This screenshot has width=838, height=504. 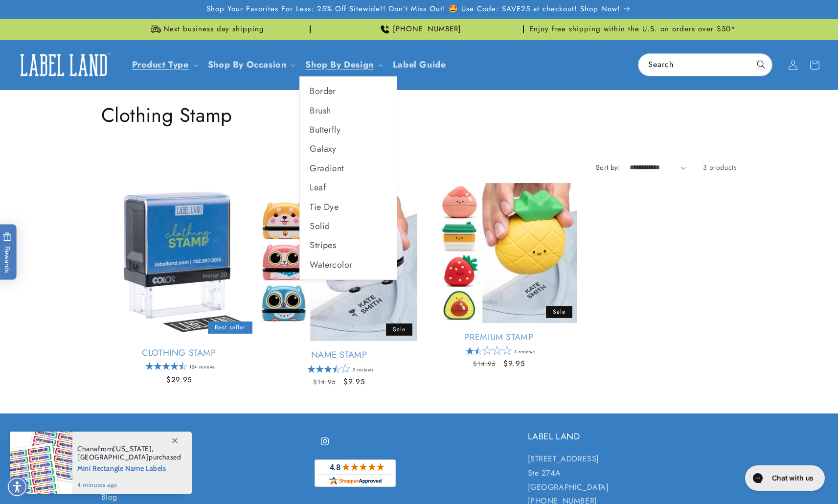 What do you see at coordinates (339, 65) in the screenshot?
I see `a: Shop By Design` at bounding box center [339, 65].